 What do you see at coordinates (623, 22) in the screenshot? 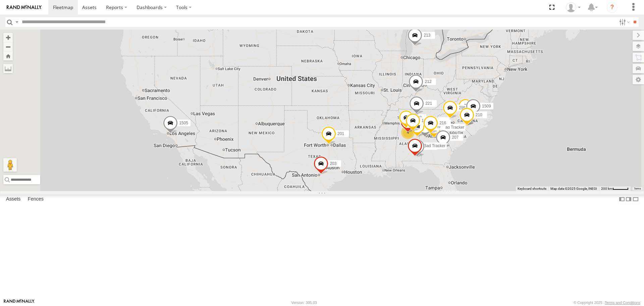
I see `label: Search Filter Options` at bounding box center [623, 22].